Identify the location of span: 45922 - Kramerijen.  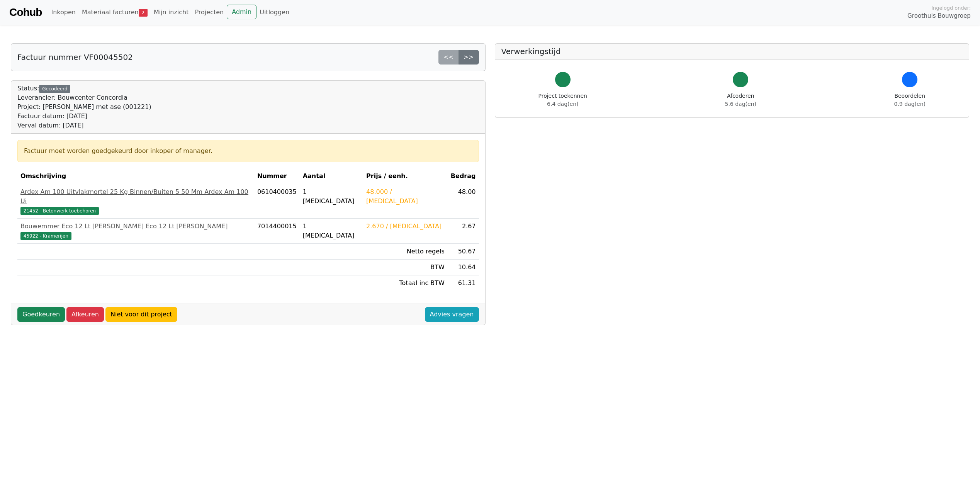
(46, 236).